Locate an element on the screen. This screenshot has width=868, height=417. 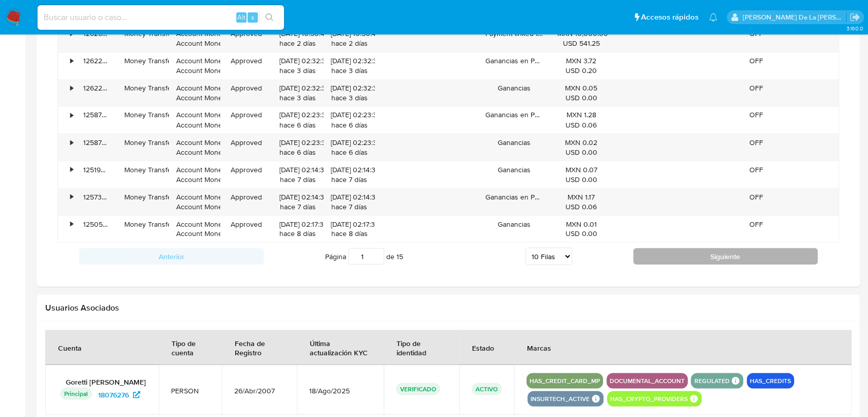
button: search-icon is located at coordinates (269, 17).